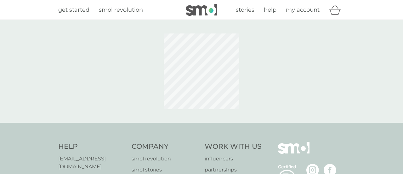 Image resolution: width=403 pixels, height=174 pixels. I want to click on h4: Help, so click(92, 146).